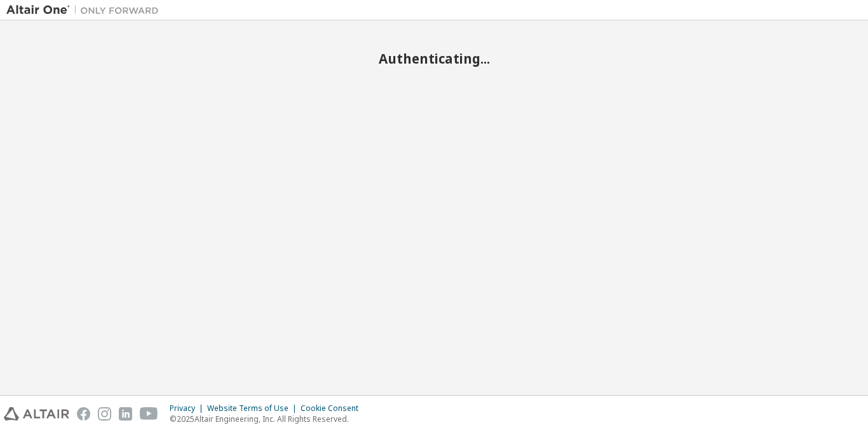 Image resolution: width=868 pixels, height=432 pixels. I want to click on img: linkedin.svg, so click(125, 414).